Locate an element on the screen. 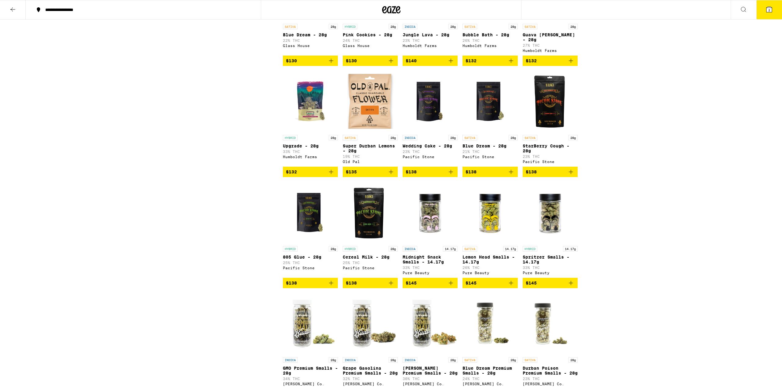 The width and height of the screenshot is (782, 388). p: 32% THC is located at coordinates (370, 379).